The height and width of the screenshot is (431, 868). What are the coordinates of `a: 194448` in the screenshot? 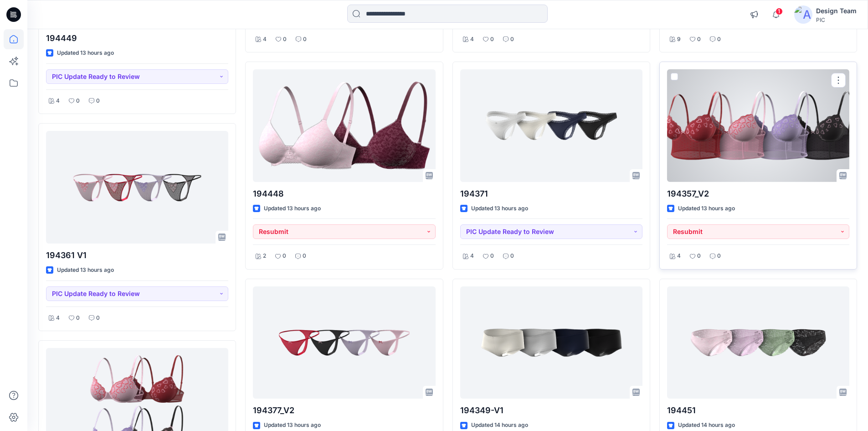 It's located at (344, 125).